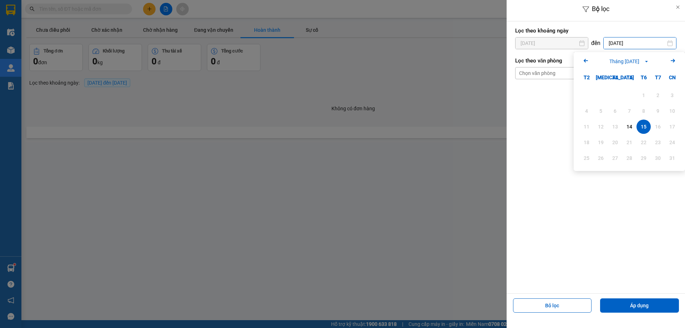 The height and width of the screenshot is (328, 685). What do you see at coordinates (586, 61) in the screenshot?
I see `svg: Arrow Left` at bounding box center [586, 61].